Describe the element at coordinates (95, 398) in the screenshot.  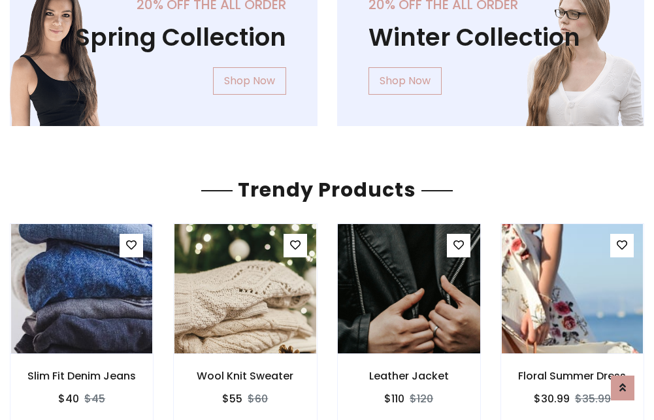
I see `del: $45` at that location.